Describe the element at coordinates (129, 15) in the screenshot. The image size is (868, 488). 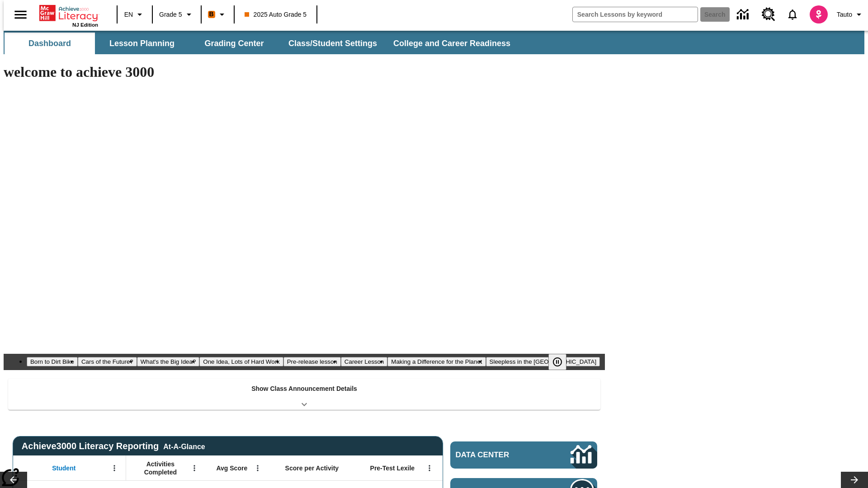
I see `span: EN` at that location.